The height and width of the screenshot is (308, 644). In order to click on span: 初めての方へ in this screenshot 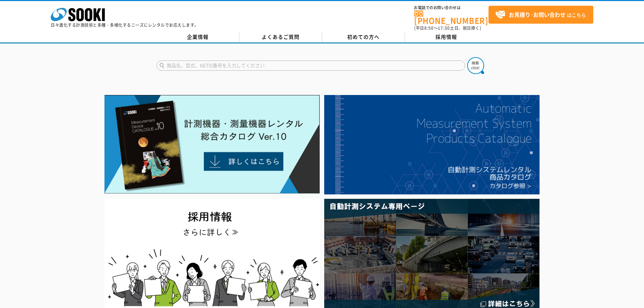, I will do `click(363, 37)`.